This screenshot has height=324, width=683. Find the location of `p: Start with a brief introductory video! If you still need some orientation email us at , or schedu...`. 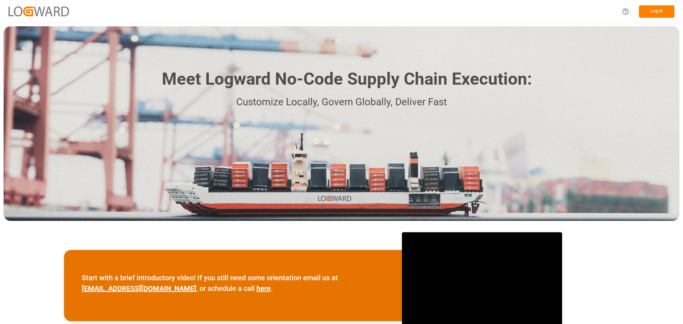

p: Start with a brief introductory video! If you still need some orientation email us at , or schedu... is located at coordinates (233, 283).